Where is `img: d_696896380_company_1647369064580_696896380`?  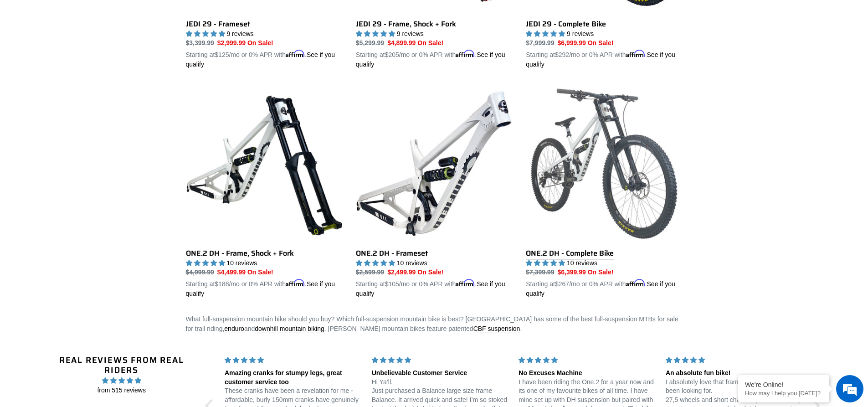 img: d_696896380_company_1647369064580_696896380 is located at coordinates (41, 57).